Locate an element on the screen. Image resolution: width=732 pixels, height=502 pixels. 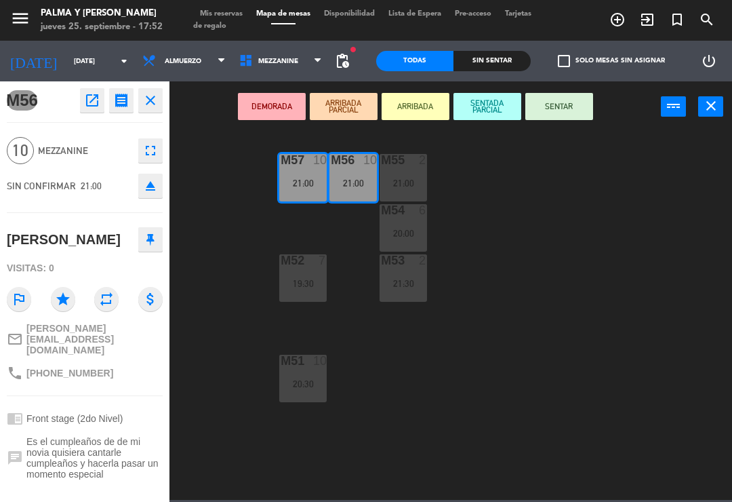
div: 7 is located at coordinates (323, 260).